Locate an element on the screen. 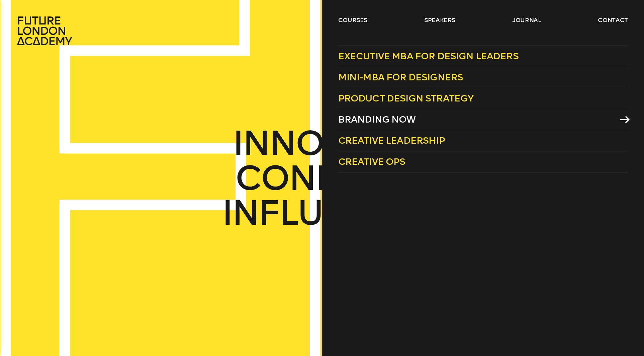  a: Mini-MBA for Designers is located at coordinates (483, 77).